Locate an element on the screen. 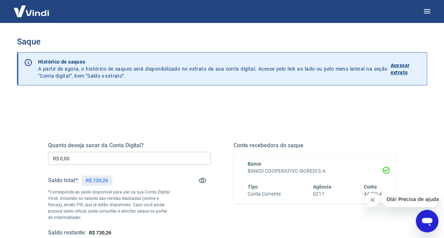  h5: Saldo total*: is located at coordinates (63, 181).